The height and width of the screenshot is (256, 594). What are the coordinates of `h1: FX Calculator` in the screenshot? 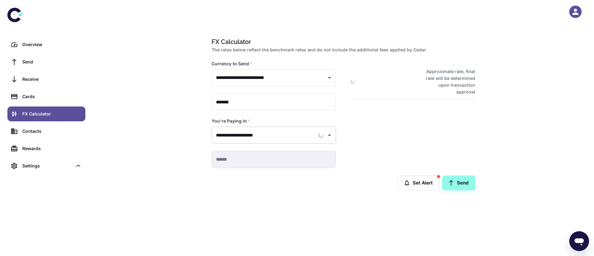 It's located at (342, 42).